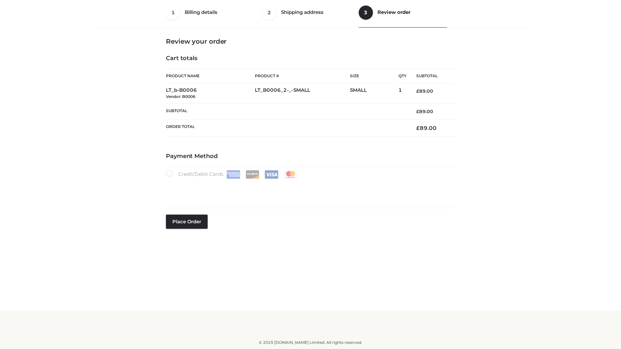 This screenshot has width=621, height=349. I want to click on td: LT_B0006_2-_-SMALL, so click(303, 94).